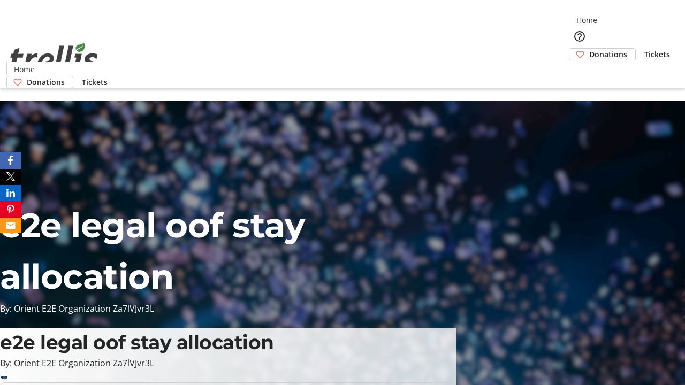 This screenshot has width=685, height=385. Describe the element at coordinates (54, 58) in the screenshot. I see `img: Orient E2E Organization Za7lVJvr3L's Logo` at that location.